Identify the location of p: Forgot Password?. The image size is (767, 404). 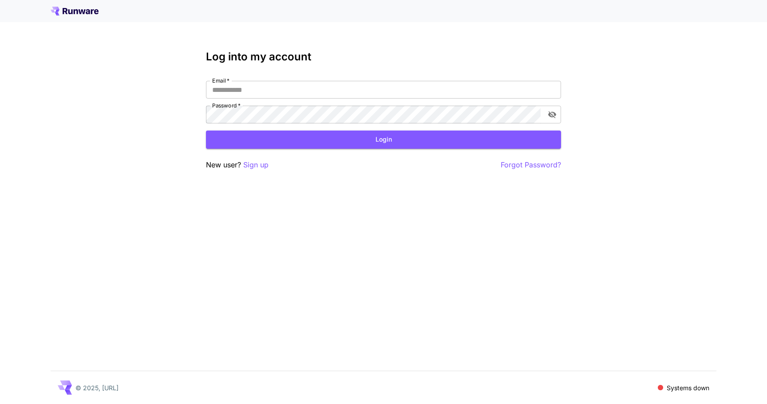
(531, 165).